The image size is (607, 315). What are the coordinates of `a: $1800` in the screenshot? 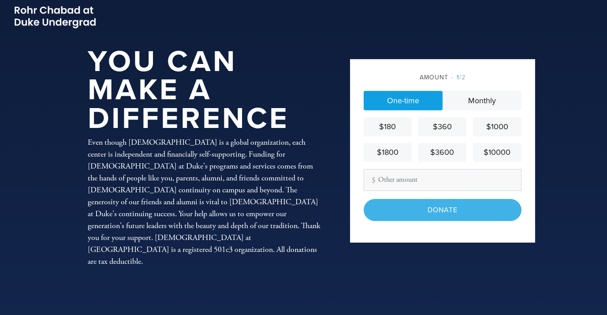 It's located at (387, 152).